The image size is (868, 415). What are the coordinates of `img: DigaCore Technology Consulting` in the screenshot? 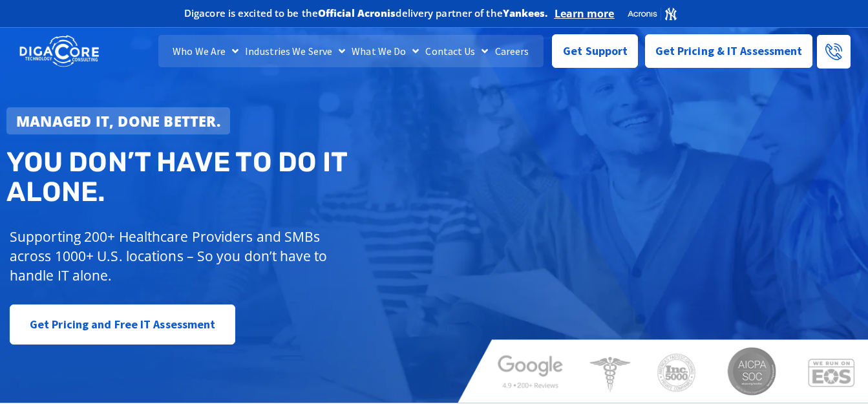 It's located at (59, 51).